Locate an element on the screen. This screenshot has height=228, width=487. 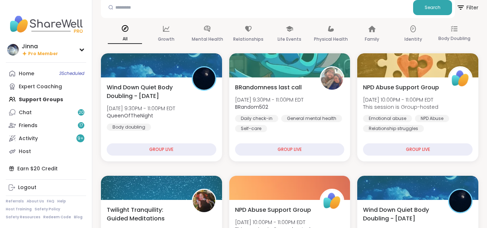
a: Activity9+ is located at coordinates (46, 138).